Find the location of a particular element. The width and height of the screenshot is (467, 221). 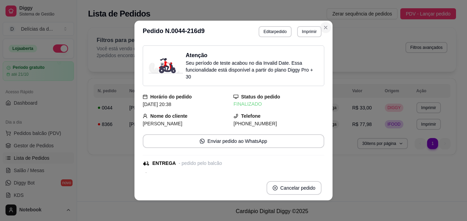

span: pushpin is located at coordinates (145, 175).